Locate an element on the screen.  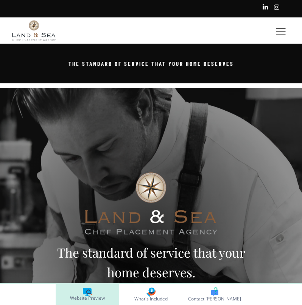
span: What's Included is located at coordinates (151, 298).